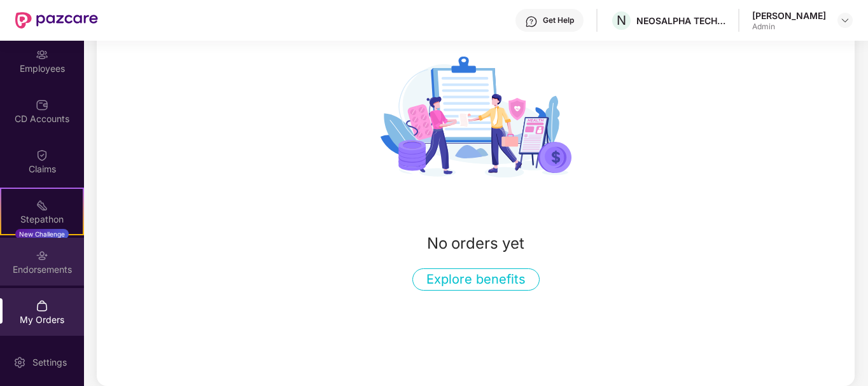  What do you see at coordinates (42, 155) in the screenshot?
I see `img: svg+xml;base64,PHN2ZyBpZD0iQ2xhaW0iIHhtbG5zPSJodHRwOi8vd3d3LnczLm9yZy8yMDAwL3N2ZyIgd2lkdGg9IjIwIi...` at bounding box center [42, 155].